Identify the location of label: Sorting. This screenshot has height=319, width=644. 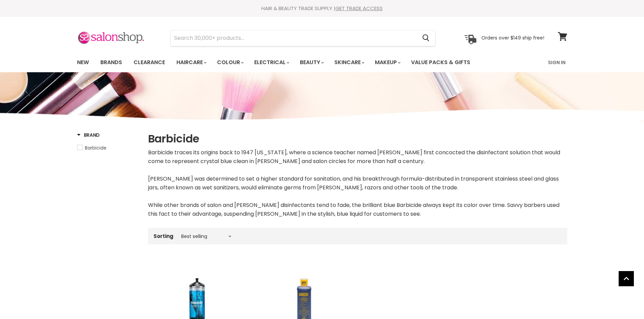
(163, 236).